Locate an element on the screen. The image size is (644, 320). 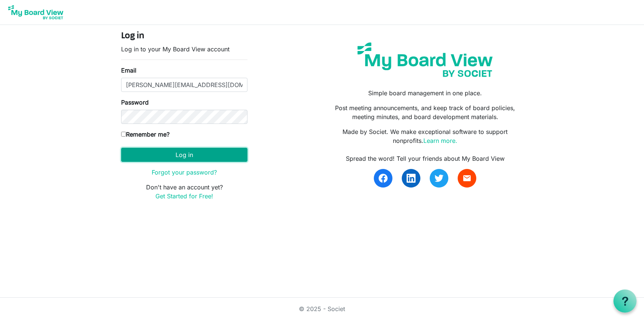
a: Forgot your password? is located at coordinates (184, 172).